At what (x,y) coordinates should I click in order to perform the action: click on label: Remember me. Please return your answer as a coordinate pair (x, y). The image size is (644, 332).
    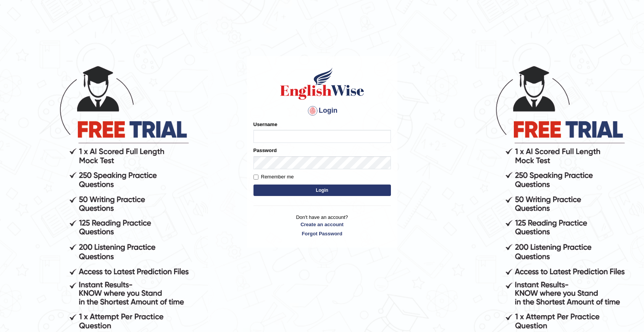
    Looking at the image, I should click on (273, 177).